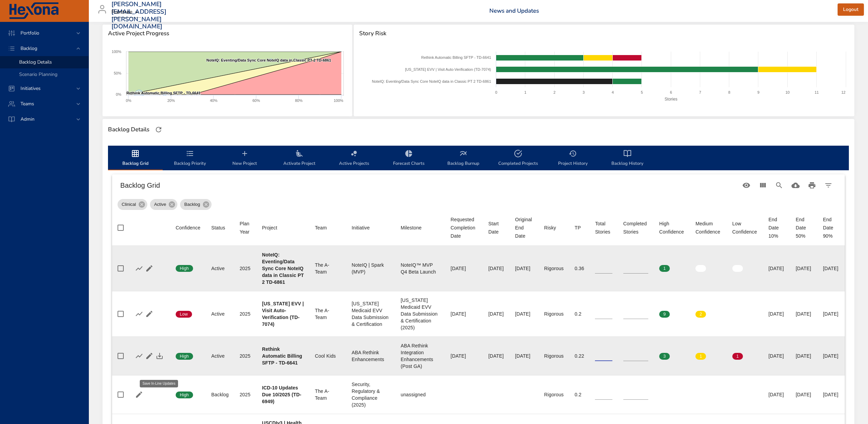 The height and width of the screenshot is (424, 868). Describe the element at coordinates (283, 268) in the screenshot. I see `b: NoteIQ: Eventing/Data Sync Core NoteIQ data in Classic PT 2 TD-6861` at that location.